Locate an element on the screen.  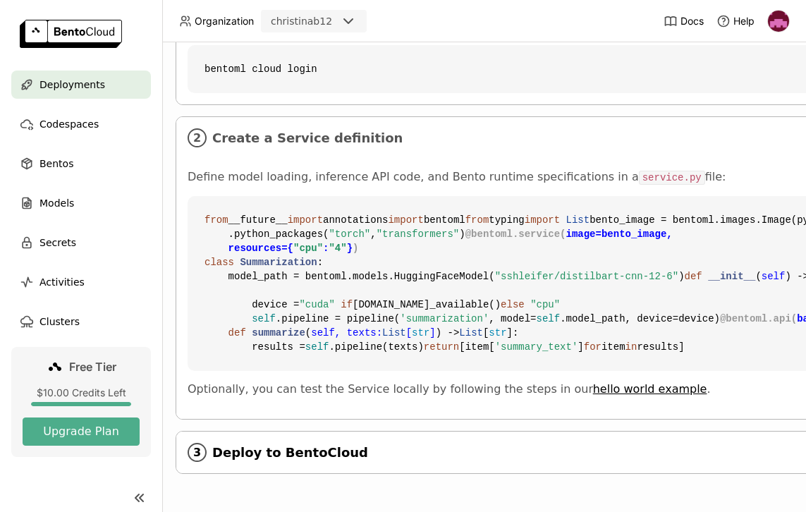
a: Activities is located at coordinates (81, 282).